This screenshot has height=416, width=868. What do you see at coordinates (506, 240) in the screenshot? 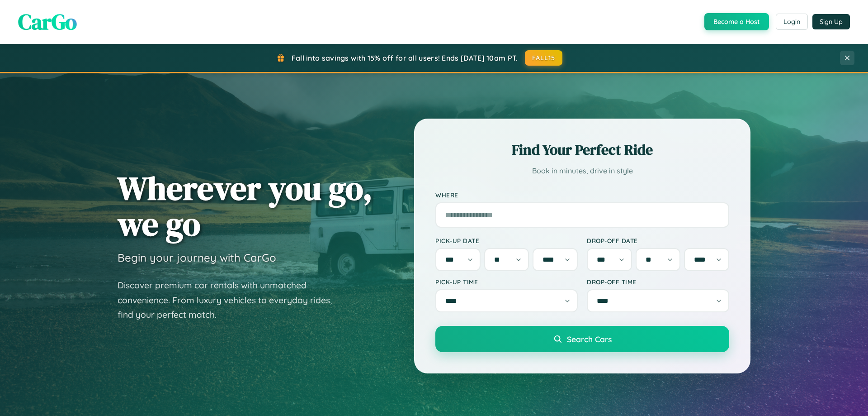
I see `label: Pick-up Date` at bounding box center [506, 240].